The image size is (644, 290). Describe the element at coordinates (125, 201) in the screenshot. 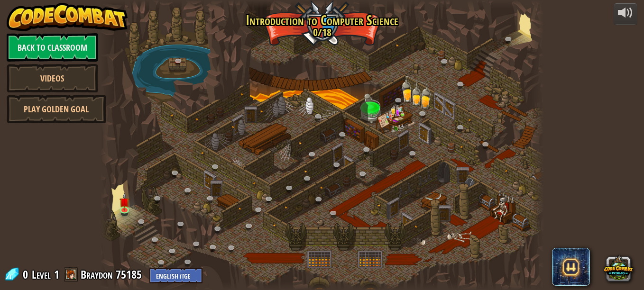

I see `img: level-banner-unstarted.png` at that location.